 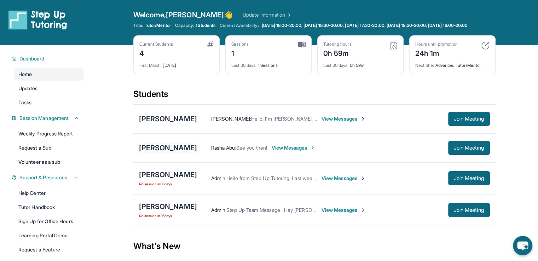 I want to click on span: Next title :, so click(x=425, y=65).